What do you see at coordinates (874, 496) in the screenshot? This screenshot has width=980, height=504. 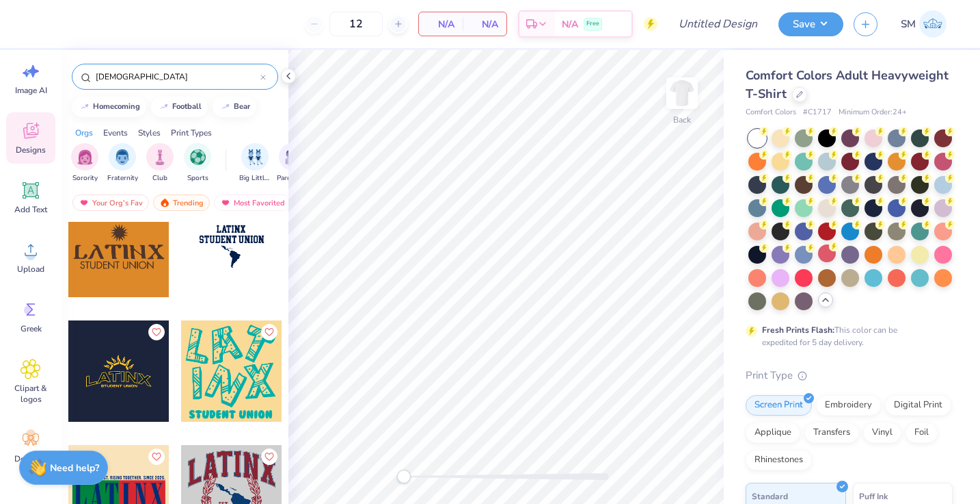 I see `span: Puff Ink` at bounding box center [874, 496].